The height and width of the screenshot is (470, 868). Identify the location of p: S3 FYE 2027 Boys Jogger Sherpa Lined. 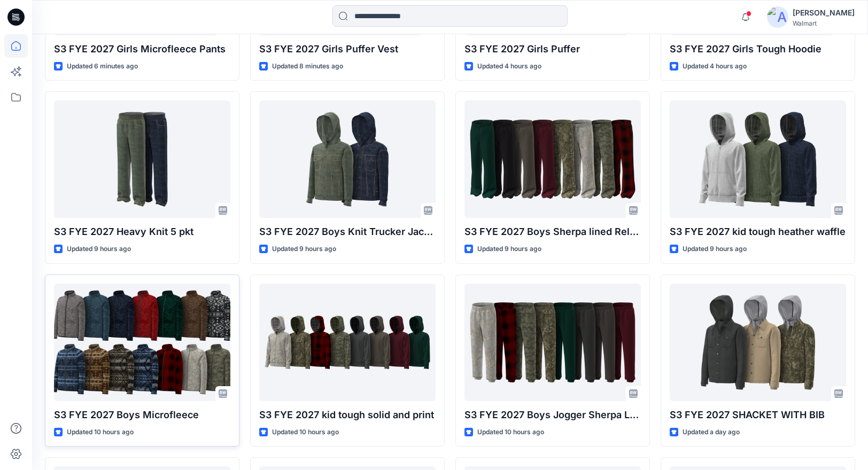
(553, 415).